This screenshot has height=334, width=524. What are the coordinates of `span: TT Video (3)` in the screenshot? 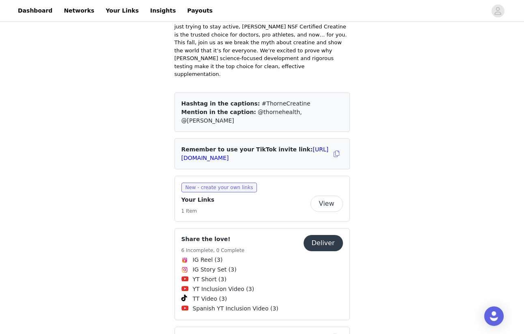 It's located at (210, 299).